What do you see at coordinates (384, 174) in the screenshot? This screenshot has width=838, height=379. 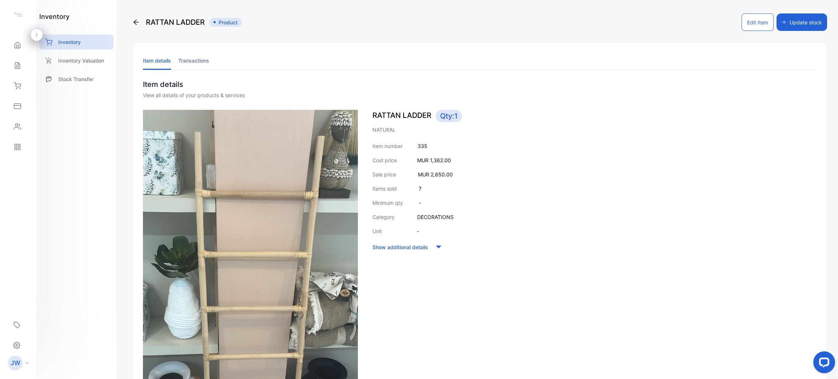 I see `p: Sale price` at bounding box center [384, 174].